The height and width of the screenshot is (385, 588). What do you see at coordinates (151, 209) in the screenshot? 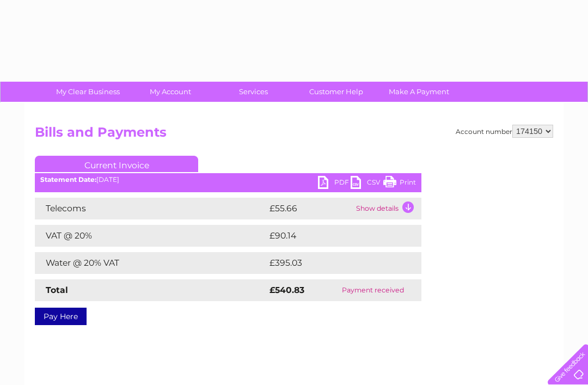
I see `td: Telecoms` at bounding box center [151, 209].